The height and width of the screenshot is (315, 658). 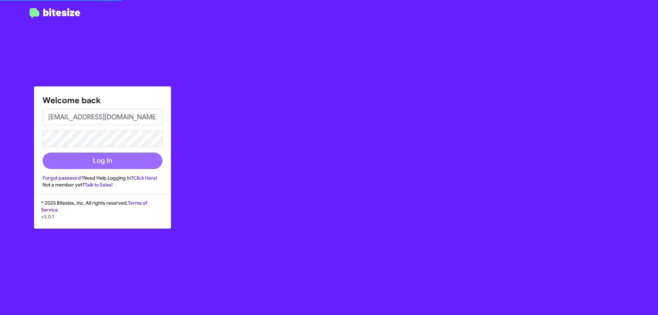 What do you see at coordinates (102, 185) in the screenshot?
I see `div: Not a member yet?` at bounding box center [102, 185].